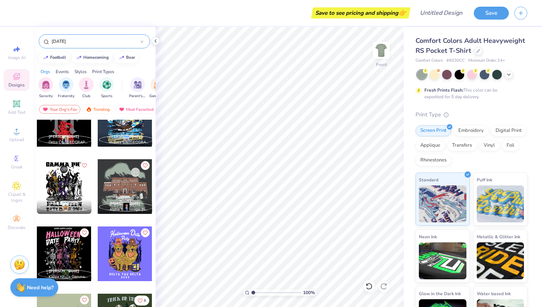  Describe the element at coordinates (46, 88) in the screenshot. I see `div: filter for Sorority` at that location.